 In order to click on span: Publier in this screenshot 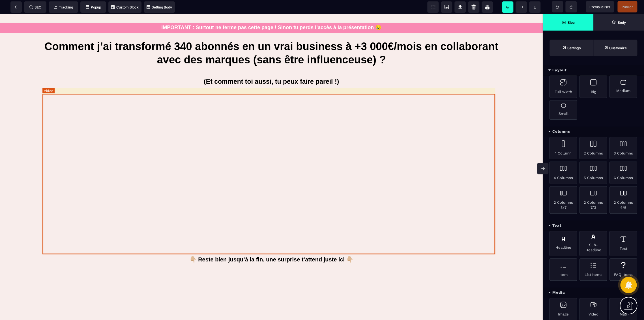, I will do `click(627, 7)`.